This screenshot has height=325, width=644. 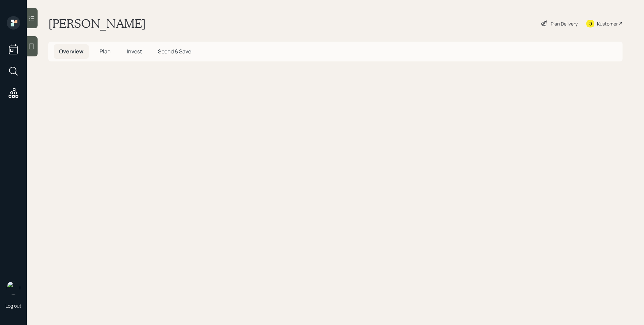 What do you see at coordinates (134, 51) in the screenshot?
I see `span: Invest` at bounding box center [134, 51].